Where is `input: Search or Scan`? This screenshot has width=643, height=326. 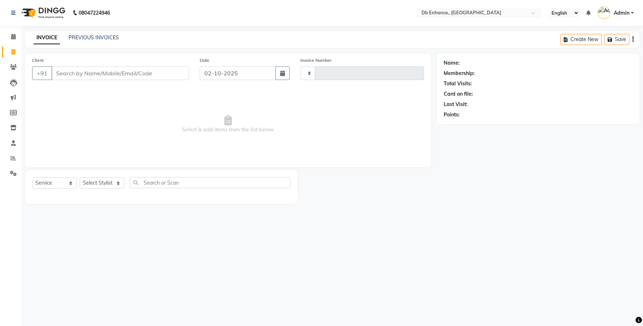 input: Search or Scan is located at coordinates (210, 183).